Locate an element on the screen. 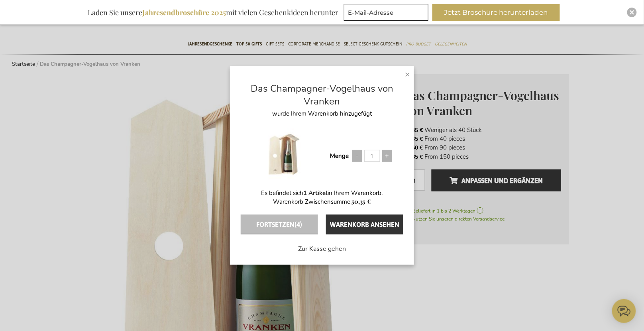 The width and height of the screenshot is (644, 331). b: Jahresendbroschüre 2025 is located at coordinates (184, 12).